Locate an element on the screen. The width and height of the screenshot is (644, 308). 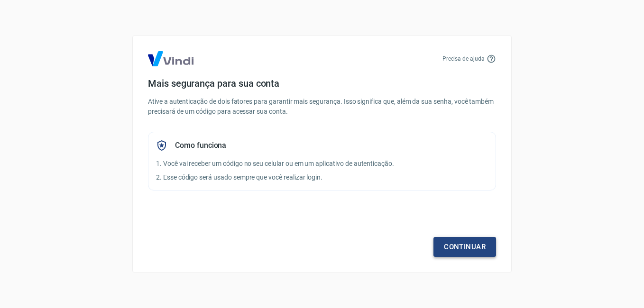
h5: Como funciona is located at coordinates (201, 145).